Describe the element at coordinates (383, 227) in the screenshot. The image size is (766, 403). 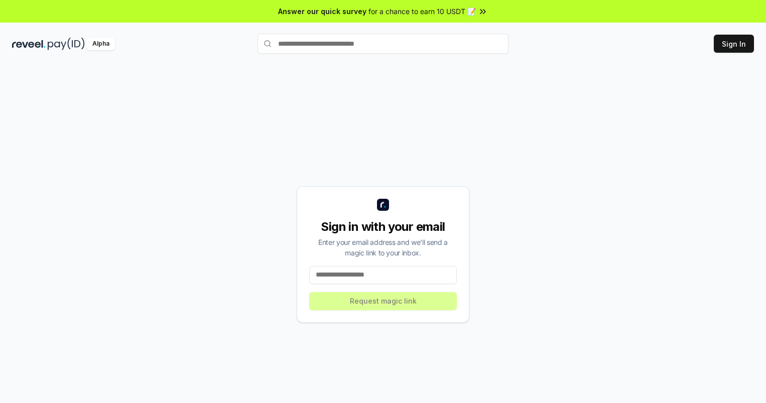
I see `div: Sign in with your email` at that location.